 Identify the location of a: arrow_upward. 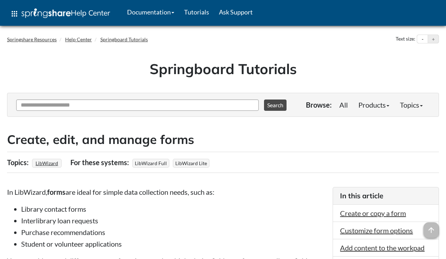
(431, 227).